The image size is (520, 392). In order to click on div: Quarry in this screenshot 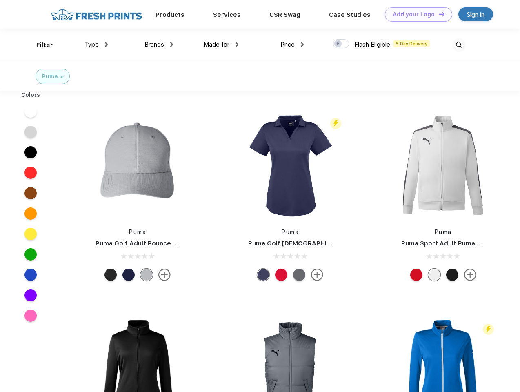, I will do `click(146, 275)`.